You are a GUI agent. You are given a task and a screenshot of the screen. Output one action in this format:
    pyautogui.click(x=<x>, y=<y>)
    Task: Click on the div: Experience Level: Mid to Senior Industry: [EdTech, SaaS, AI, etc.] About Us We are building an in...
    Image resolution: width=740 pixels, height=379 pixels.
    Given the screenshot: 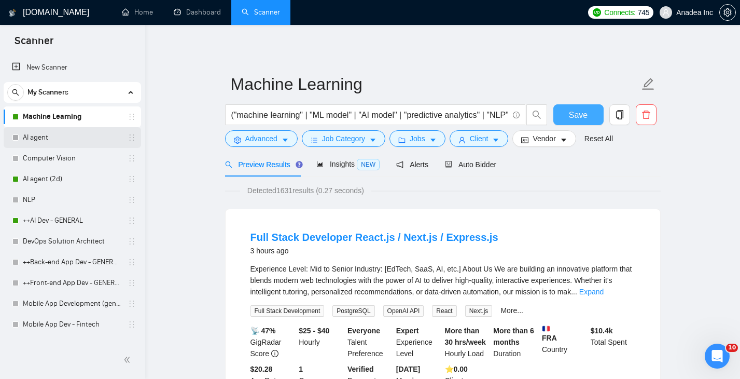 What is the action you would take?
    pyautogui.click(x=443, y=280)
    